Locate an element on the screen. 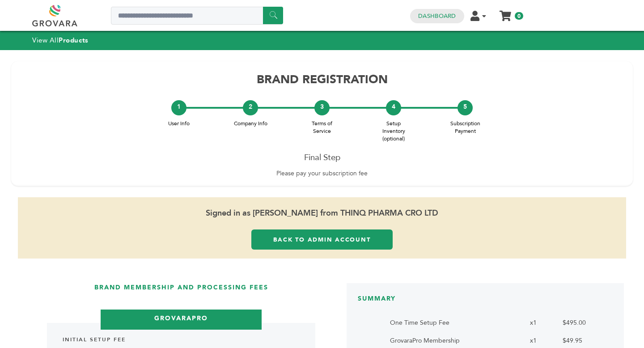 The image size is (644, 348). span: Company Info is located at coordinates (251, 123).